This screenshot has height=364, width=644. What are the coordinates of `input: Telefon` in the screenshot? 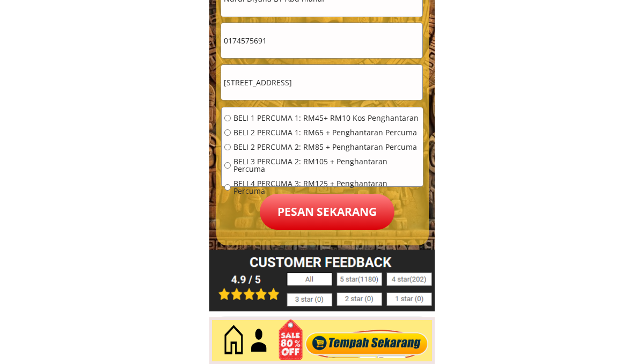 It's located at (321, 40).